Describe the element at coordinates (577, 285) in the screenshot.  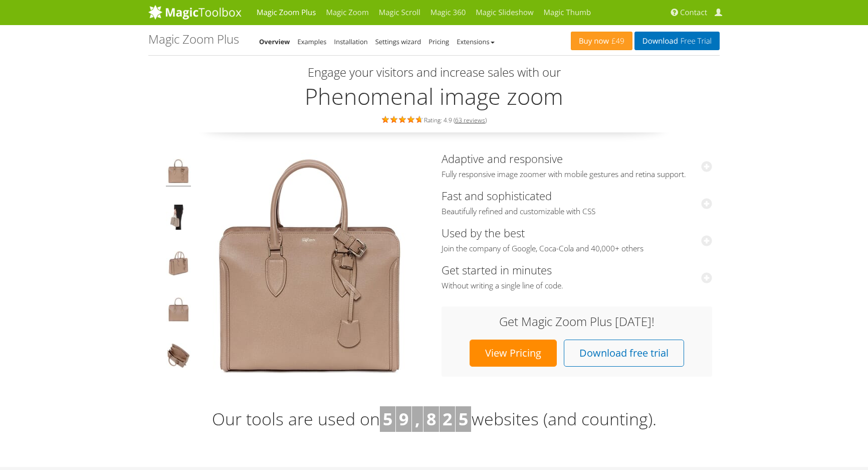
I see `span: Without writing a single line of code.` at that location.